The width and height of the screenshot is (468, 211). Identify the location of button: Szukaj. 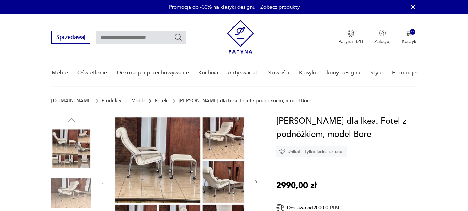
(178, 37).